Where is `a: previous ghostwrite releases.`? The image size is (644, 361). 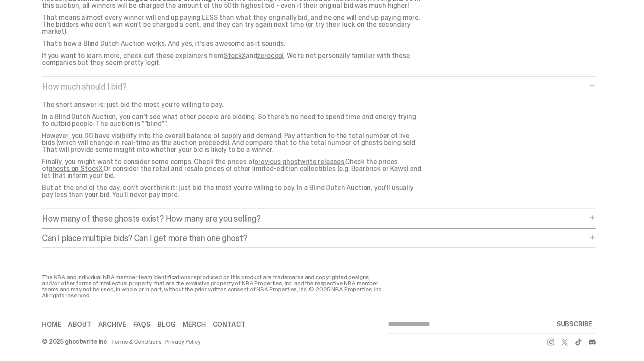 a: previous ghostwrite releases. is located at coordinates (299, 161).